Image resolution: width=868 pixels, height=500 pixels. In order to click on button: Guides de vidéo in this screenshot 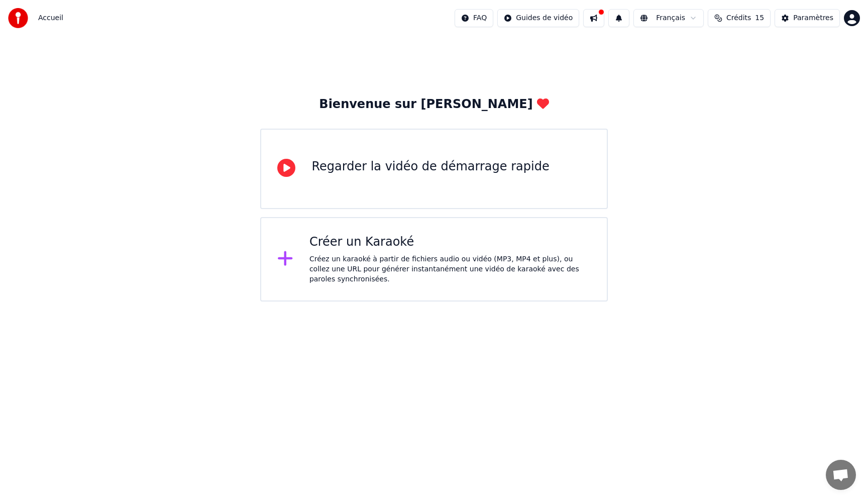, I will do `click(538, 18)`.